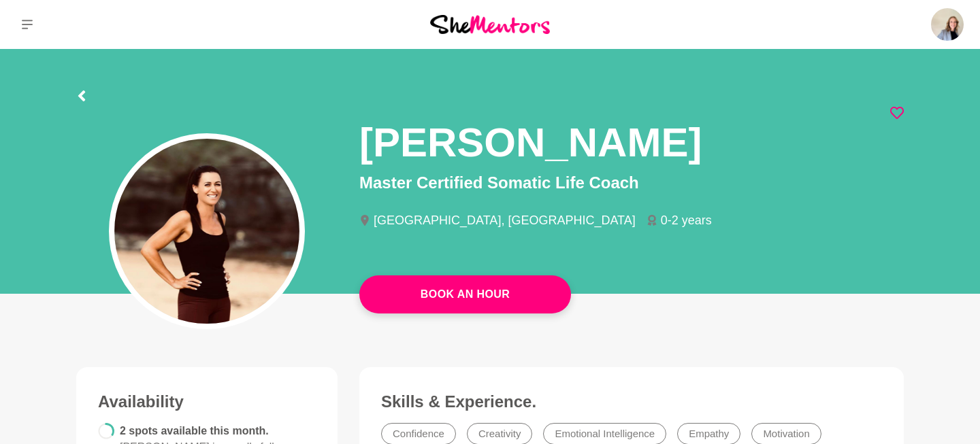  I want to click on img: She Mentors Logo, so click(490, 24).